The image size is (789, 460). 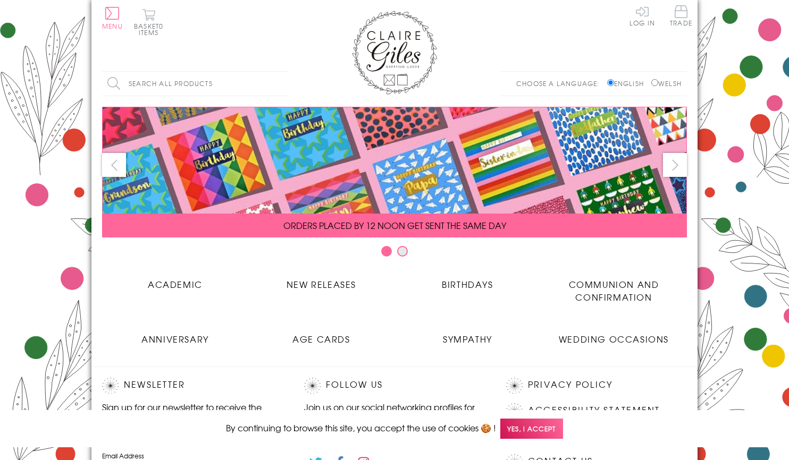 I want to click on span: Sympathy, so click(x=467, y=339).